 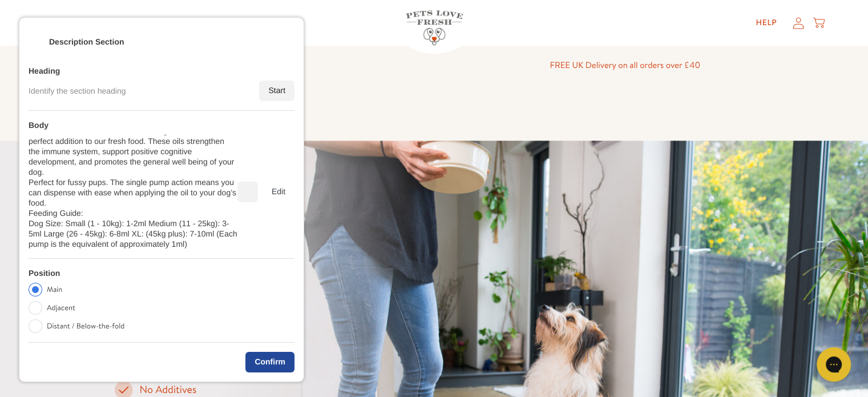 What do you see at coordinates (61, 307) in the screenshot?
I see `label: Adjacent` at bounding box center [61, 307].